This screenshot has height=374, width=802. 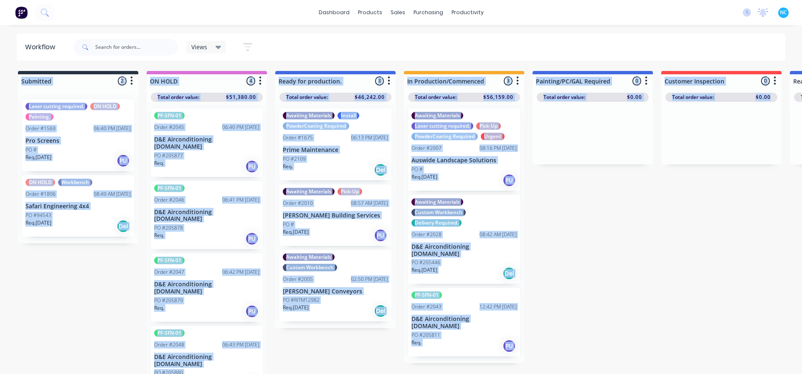 I want to click on div: ON HOLD, so click(x=105, y=107).